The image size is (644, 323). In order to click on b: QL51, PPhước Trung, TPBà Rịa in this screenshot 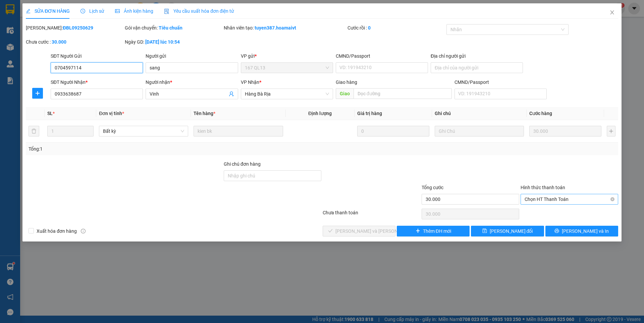, I will do `click(21, 43)`.